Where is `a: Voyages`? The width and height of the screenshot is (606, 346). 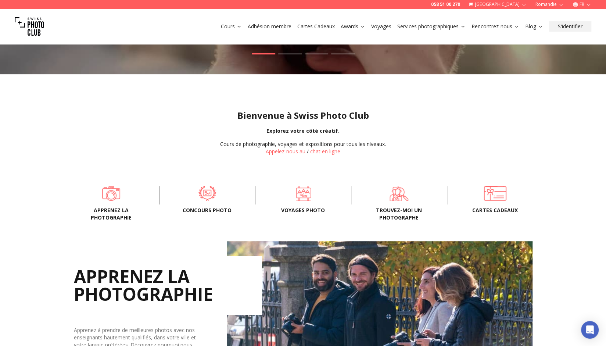 a: Voyages is located at coordinates (381, 26).